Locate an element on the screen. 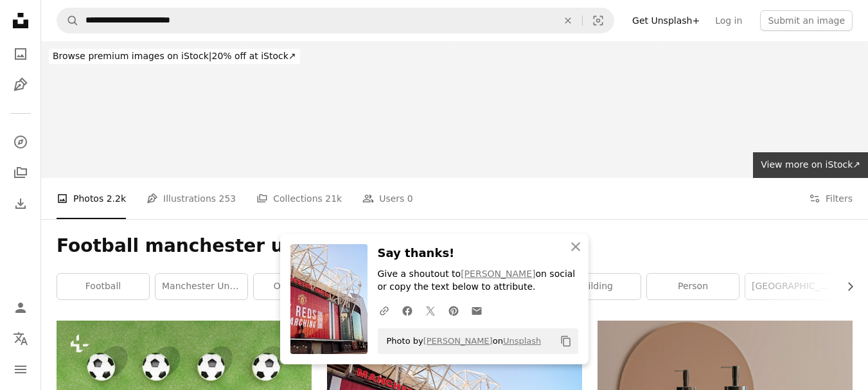 The width and height of the screenshot is (868, 390). a: Log in is located at coordinates (729, 21).